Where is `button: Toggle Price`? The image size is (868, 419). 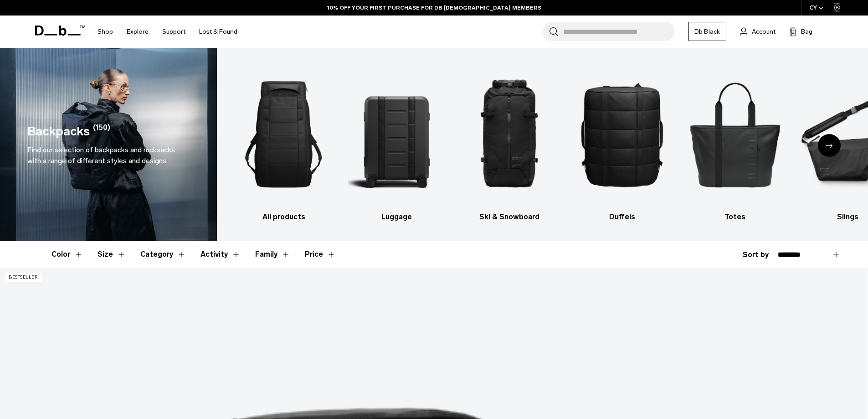
button: Toggle Price is located at coordinates (320, 255).